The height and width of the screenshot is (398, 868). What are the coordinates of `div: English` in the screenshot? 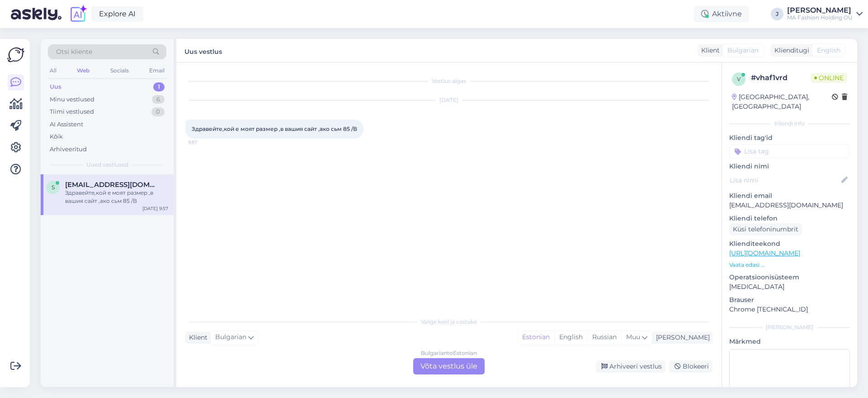 It's located at (571, 337).